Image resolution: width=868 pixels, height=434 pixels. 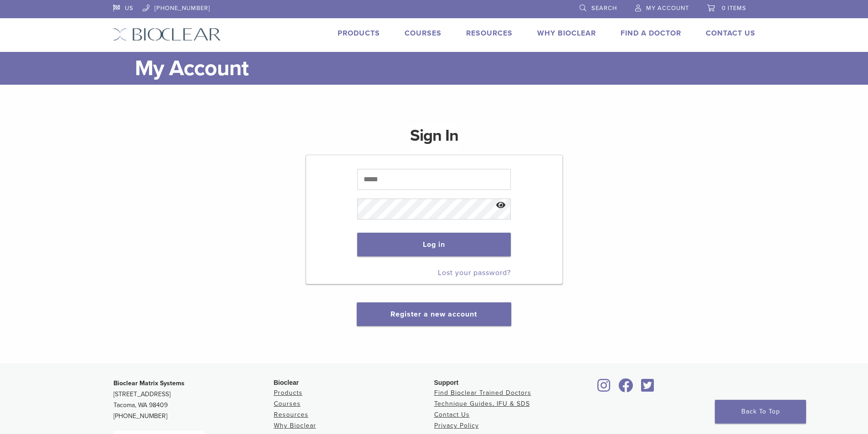 What do you see at coordinates (434, 314) in the screenshot?
I see `a: Register a new account` at bounding box center [434, 314].